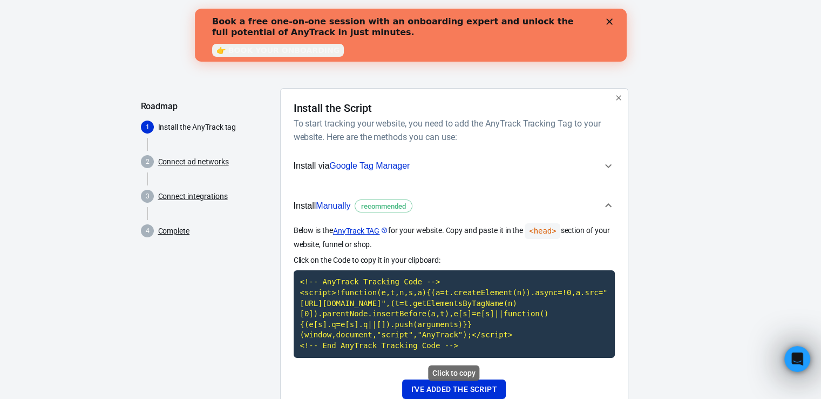 The image size is (821, 399). Describe the element at coordinates (147, 231) in the screenshot. I see `text: 4` at that location.